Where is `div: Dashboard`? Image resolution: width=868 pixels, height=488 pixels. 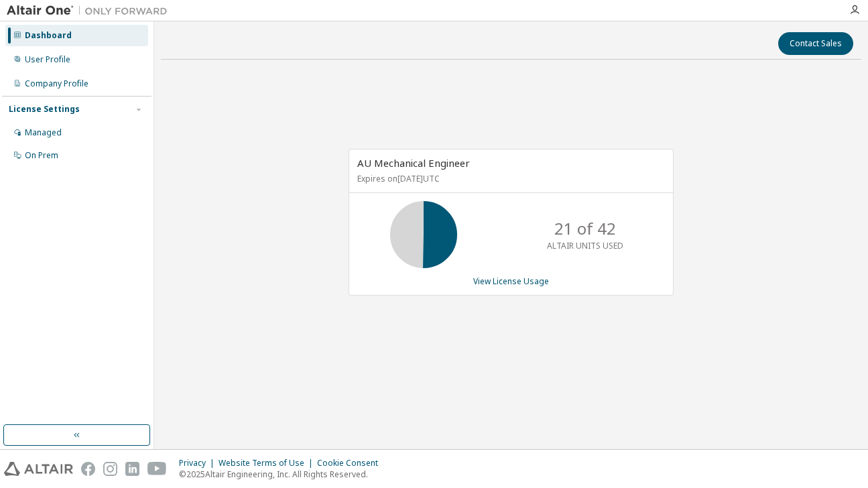 div: Dashboard is located at coordinates (48, 36).